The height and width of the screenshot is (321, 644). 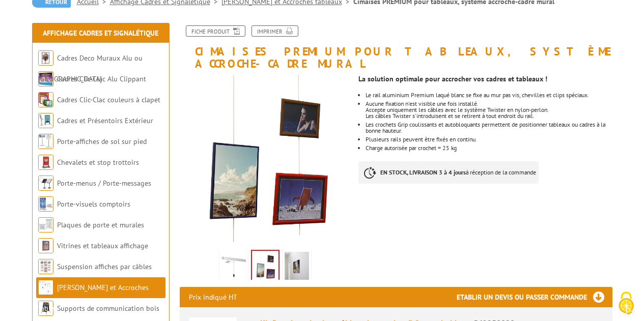 What do you see at coordinates (626, 304) in the screenshot?
I see `button: Cookies (fenêtre modale)` at bounding box center [626, 304].